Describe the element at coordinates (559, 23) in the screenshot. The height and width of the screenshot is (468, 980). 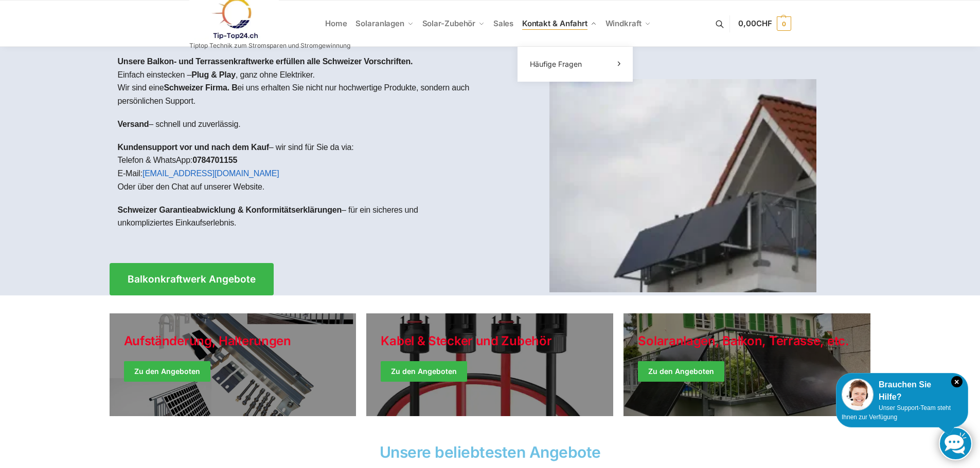
I see `a: Kontakt & Anfahrt` at that location.